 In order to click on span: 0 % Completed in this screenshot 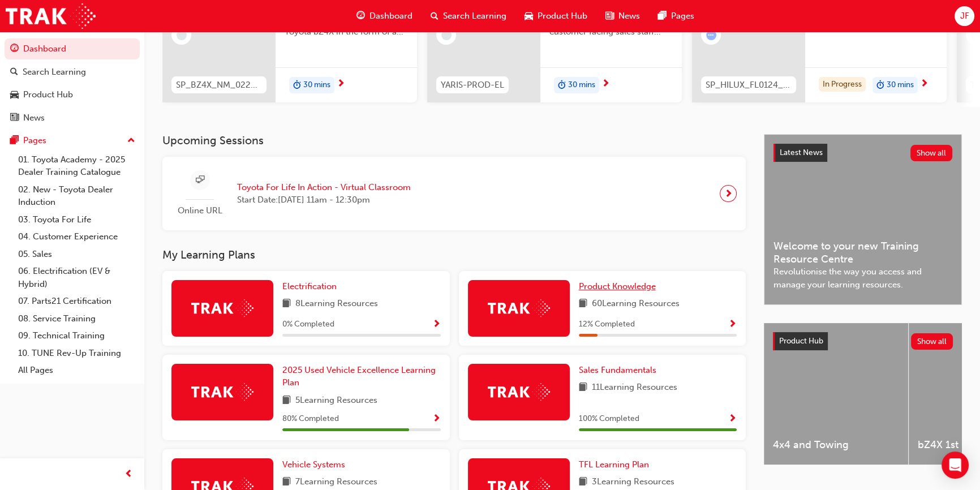, I will do `click(309, 324)`.